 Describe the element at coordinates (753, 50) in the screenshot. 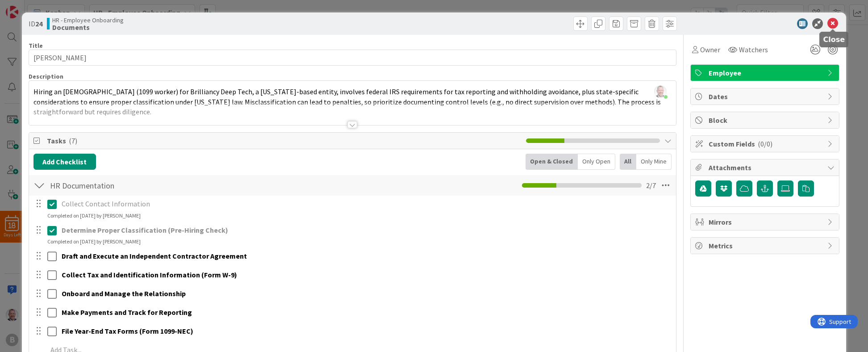

I see `span: Watchers` at that location.